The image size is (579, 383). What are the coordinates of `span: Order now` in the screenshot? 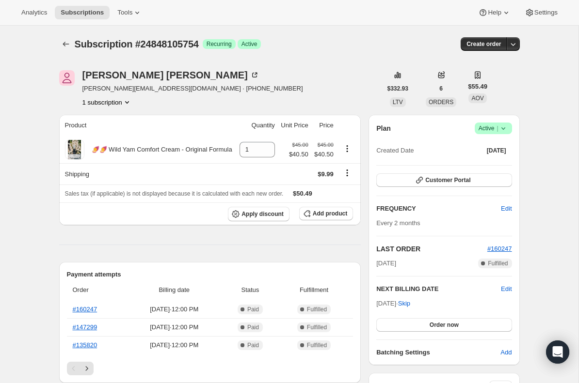 It's located at (444, 325).